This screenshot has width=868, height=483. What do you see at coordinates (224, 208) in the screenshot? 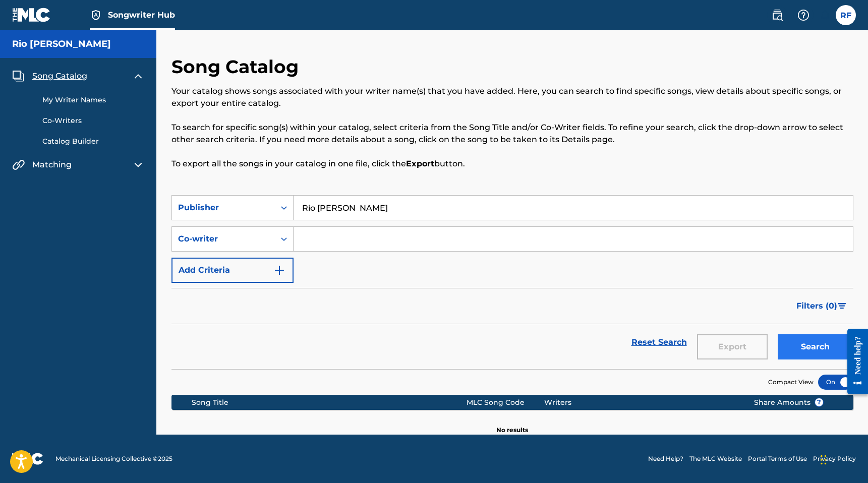
I see `div: Publisher` at bounding box center [224, 208].